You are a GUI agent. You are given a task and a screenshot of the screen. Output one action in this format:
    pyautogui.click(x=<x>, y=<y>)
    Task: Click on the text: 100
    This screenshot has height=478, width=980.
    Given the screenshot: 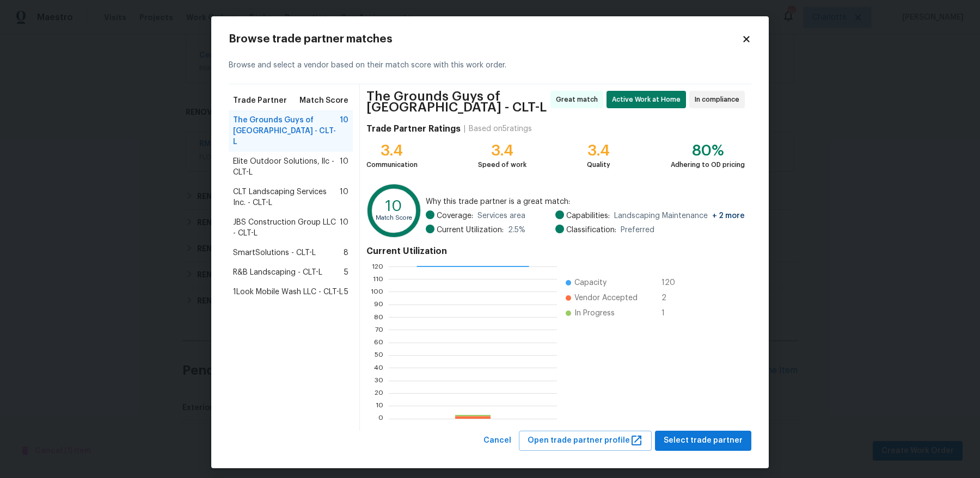 What is the action you would take?
    pyautogui.click(x=377, y=291)
    